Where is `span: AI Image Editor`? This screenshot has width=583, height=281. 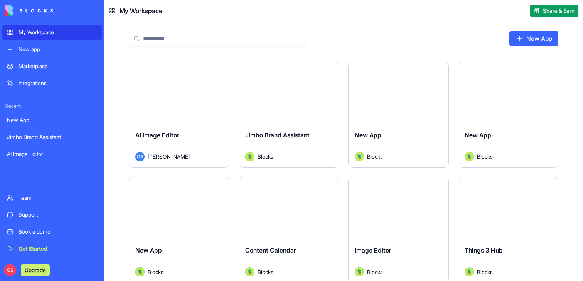 span: AI Image Editor is located at coordinates (157, 135).